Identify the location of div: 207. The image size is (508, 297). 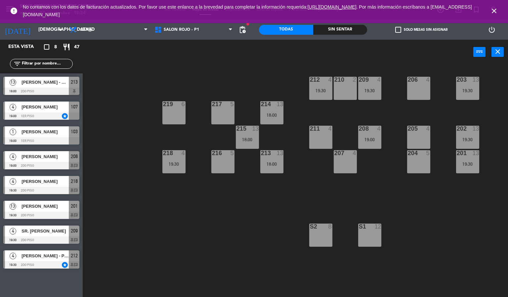
(334, 153).